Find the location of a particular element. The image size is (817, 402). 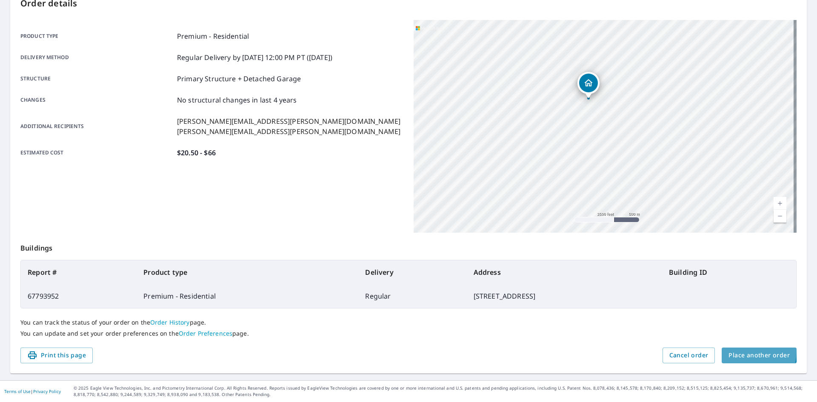

p: Premium - Residential is located at coordinates (213, 36).